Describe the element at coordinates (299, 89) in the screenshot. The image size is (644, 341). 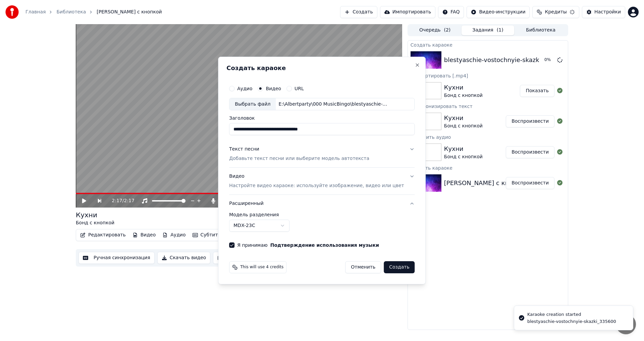
I see `label: URL` at that location.